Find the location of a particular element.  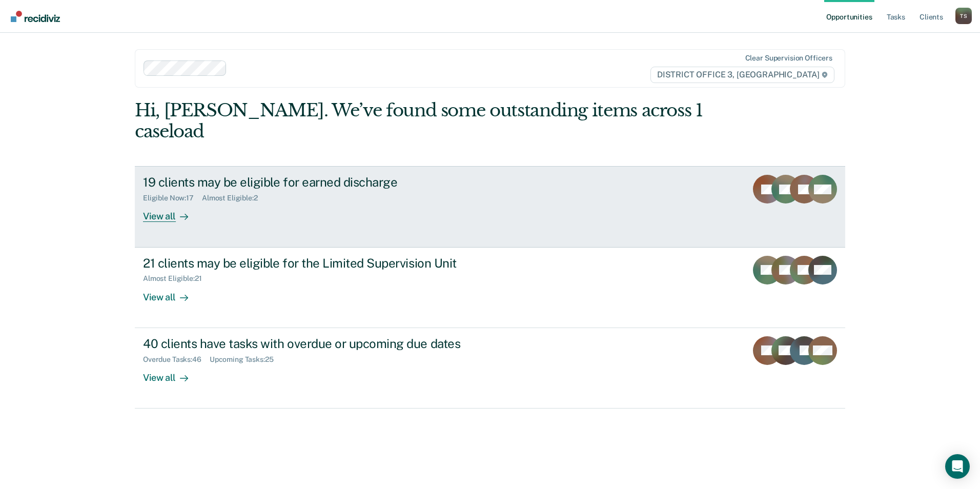

div: Overdue Tasks : 46 is located at coordinates (176, 360).